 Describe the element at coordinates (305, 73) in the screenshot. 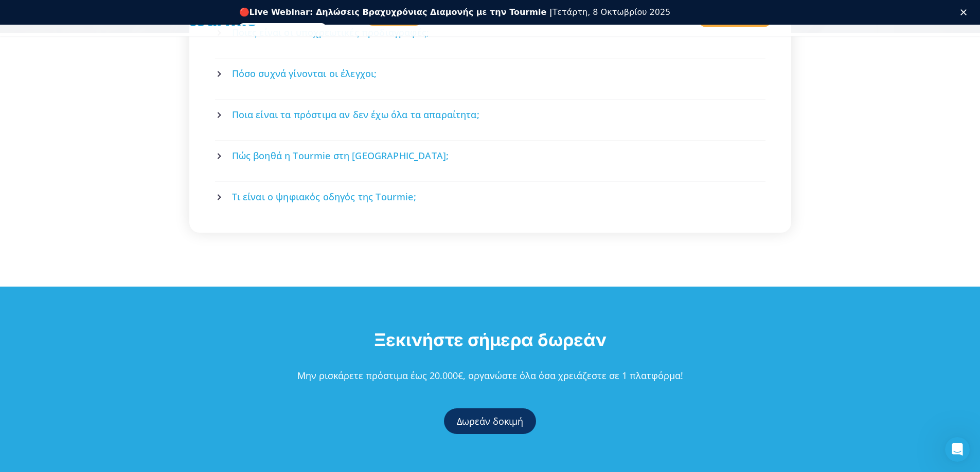

I see `span: Πόσο συχνά γίνονται οι έλεγχοι;` at that location.